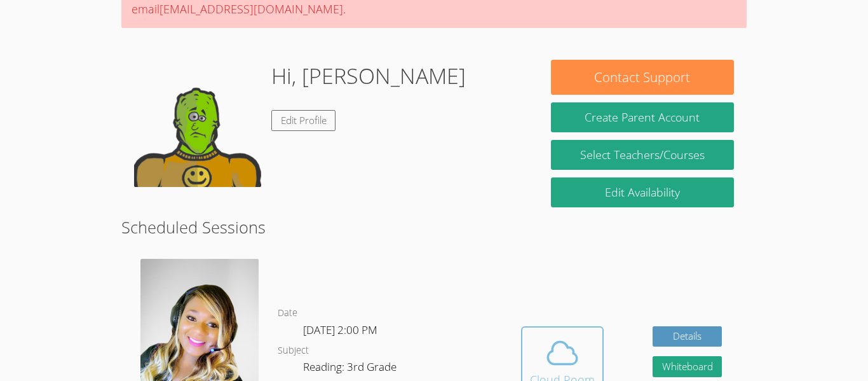 This screenshot has height=381, width=868. Describe the element at coordinates (642, 117) in the screenshot. I see `button: Create Parent Account` at that location.